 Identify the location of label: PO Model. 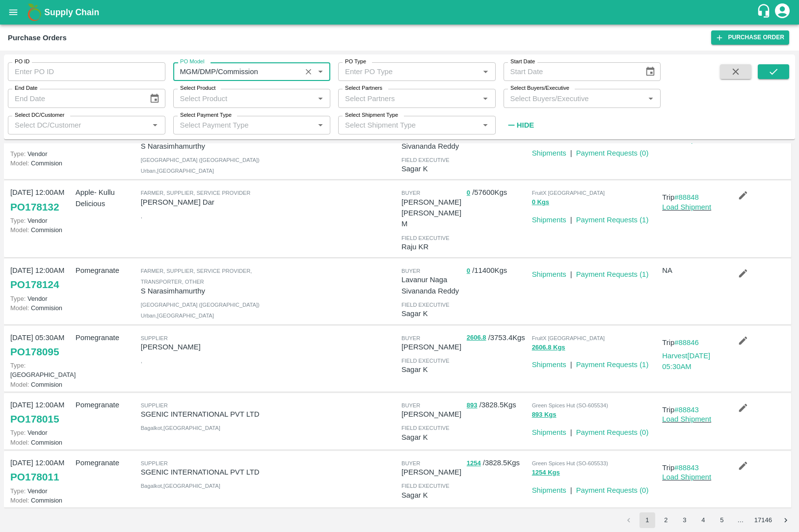
(192, 62).